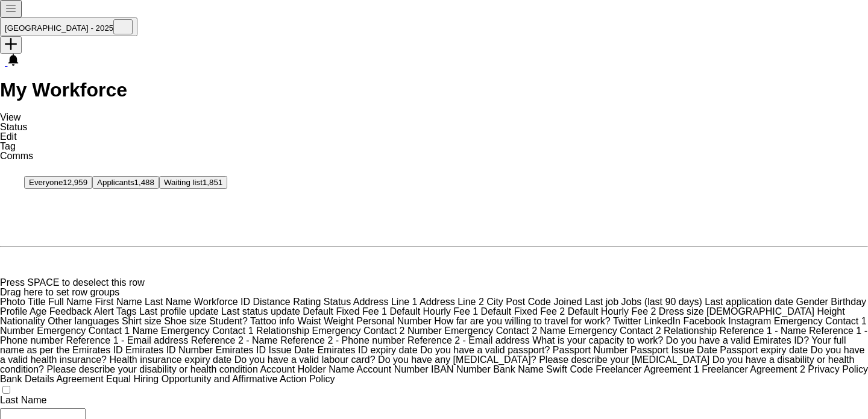 Image resolution: width=868 pixels, height=419 pixels. Describe the element at coordinates (272, 301) in the screenshot. I see `span: Distance. Press DELETE to remove` at that location.